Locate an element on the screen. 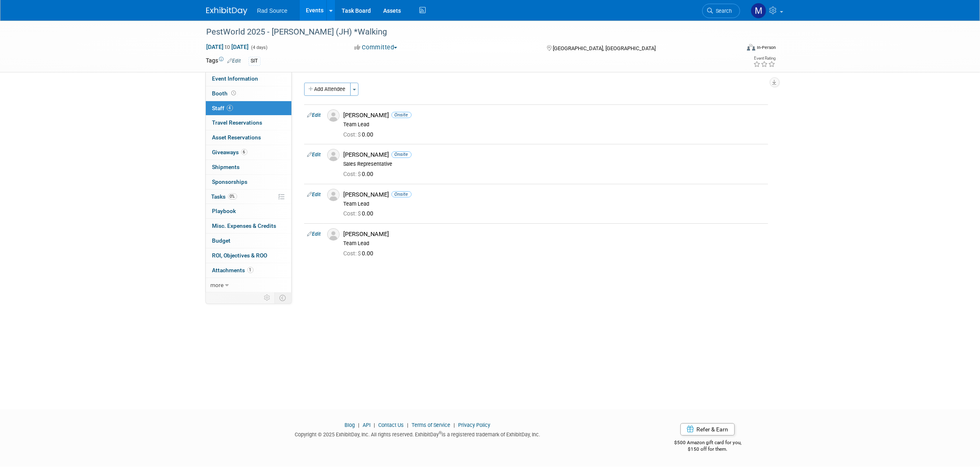 Image resolution: width=980 pixels, height=468 pixels. span: Misc. Expenses & Credits is located at coordinates (244, 226).